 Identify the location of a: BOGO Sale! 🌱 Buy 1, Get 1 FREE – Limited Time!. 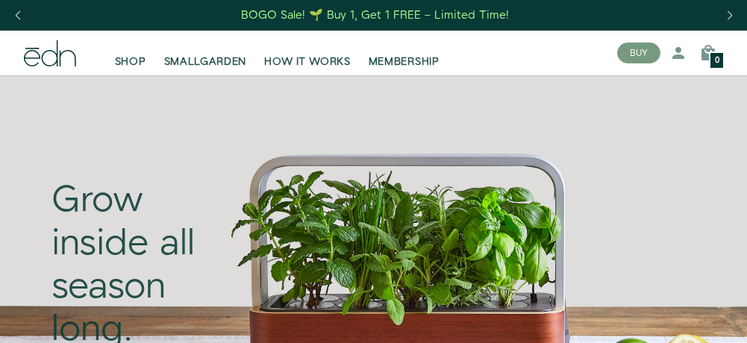
(375, 15).